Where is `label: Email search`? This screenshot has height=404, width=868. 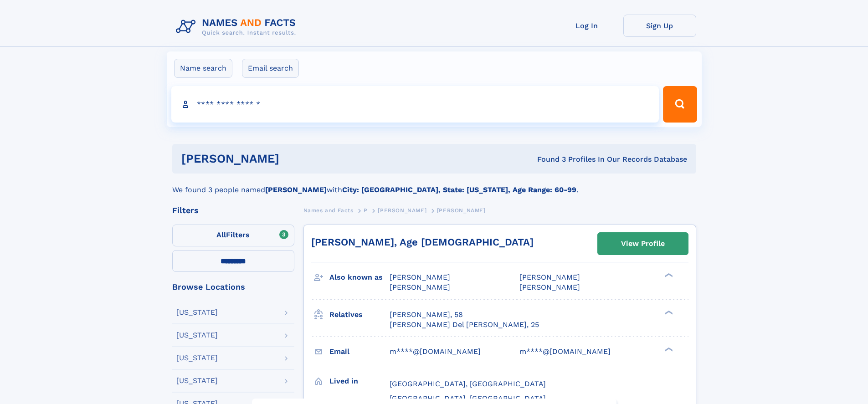 label: Email search is located at coordinates (270, 68).